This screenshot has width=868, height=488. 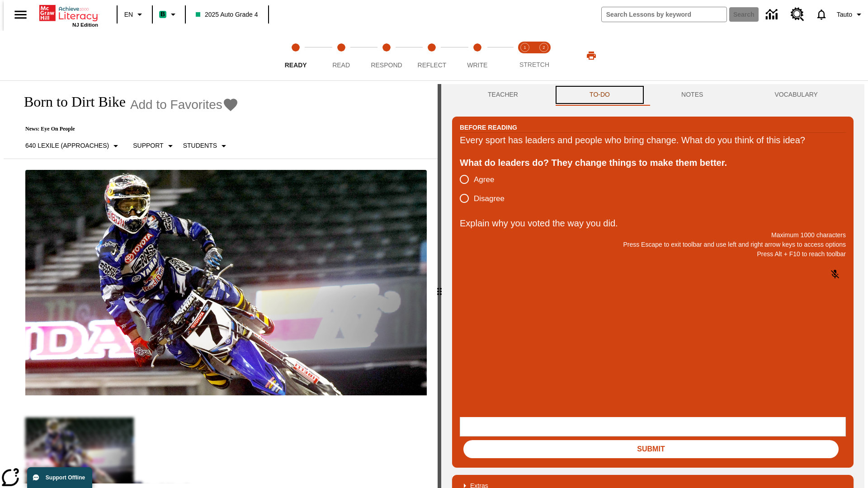 What do you see at coordinates (600, 95) in the screenshot?
I see `button: TO-DO` at bounding box center [600, 95].